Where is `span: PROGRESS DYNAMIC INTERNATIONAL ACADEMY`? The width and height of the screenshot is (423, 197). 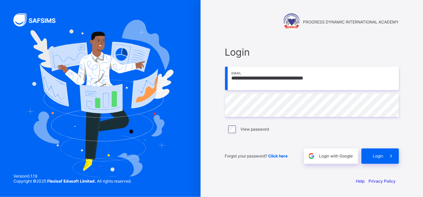 span: PROGRESS DYNAMIC INTERNATIONAL ACADEMY is located at coordinates (351, 22).